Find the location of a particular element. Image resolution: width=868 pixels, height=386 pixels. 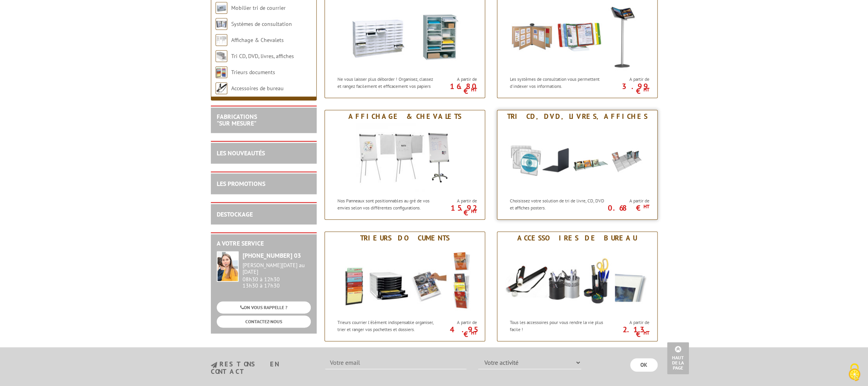

input: Votre email is located at coordinates (396, 362).